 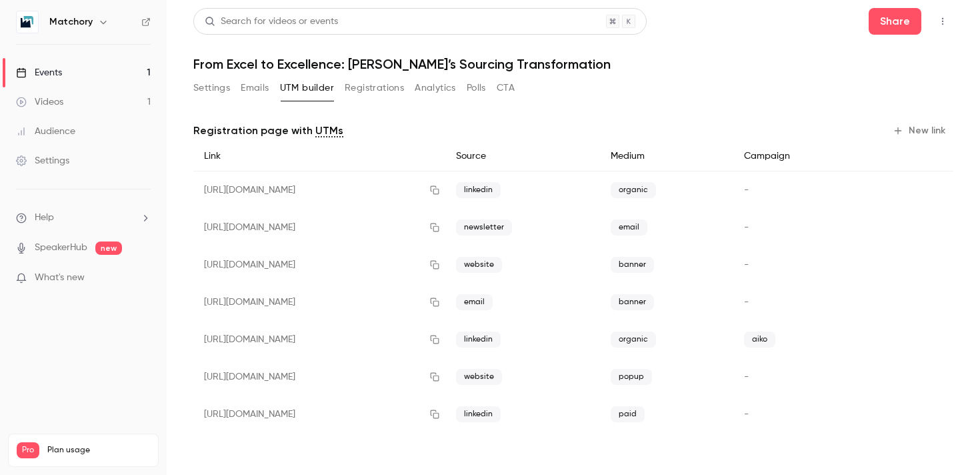 I want to click on a: UTMs, so click(x=329, y=131).